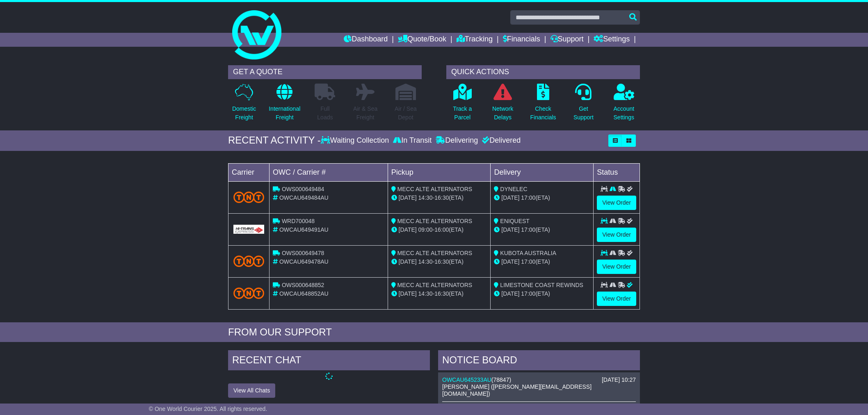 This screenshot has width=868, height=415. What do you see at coordinates (275, 140) in the screenshot?
I see `div: RECENT ACTIVITY -` at bounding box center [275, 140].